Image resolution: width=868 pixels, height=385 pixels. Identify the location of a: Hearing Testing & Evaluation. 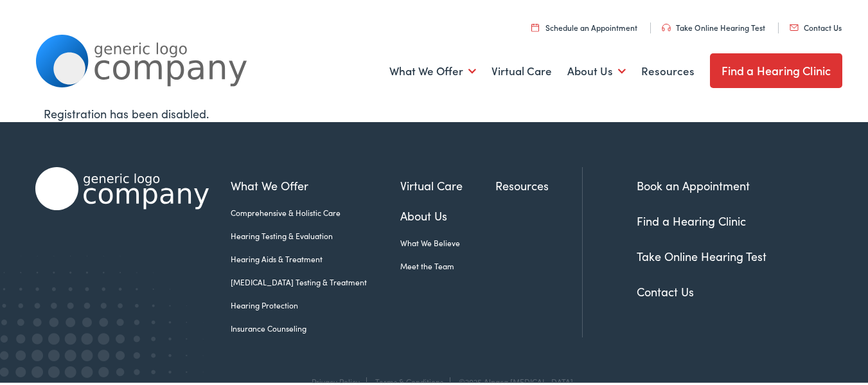
(315, 234).